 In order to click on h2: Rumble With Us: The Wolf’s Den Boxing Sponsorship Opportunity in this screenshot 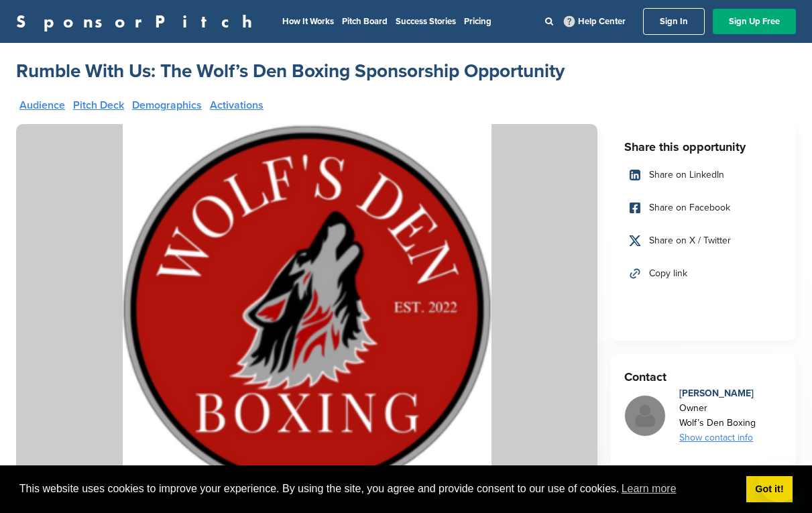, I will do `click(290, 71)`.